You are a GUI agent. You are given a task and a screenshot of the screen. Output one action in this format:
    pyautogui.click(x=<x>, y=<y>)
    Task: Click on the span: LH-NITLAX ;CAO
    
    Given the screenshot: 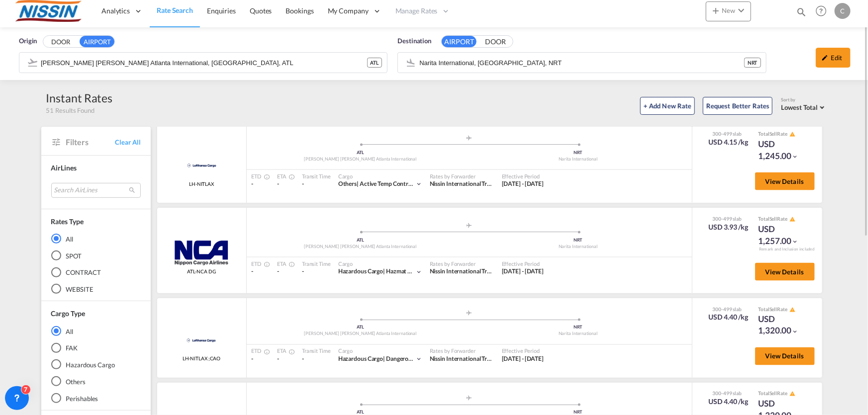 What is the action you would take?
    pyautogui.click(x=201, y=359)
    